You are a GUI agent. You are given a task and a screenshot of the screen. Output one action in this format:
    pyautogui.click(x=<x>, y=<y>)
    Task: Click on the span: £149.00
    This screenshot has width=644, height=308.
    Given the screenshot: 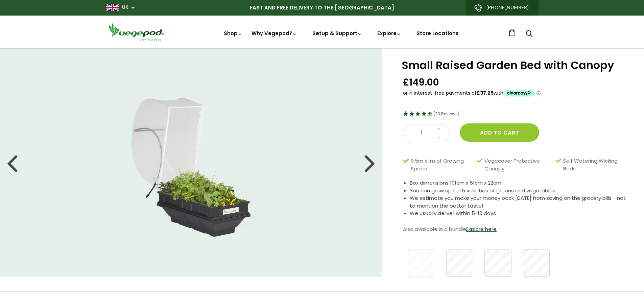 What is the action you would take?
    pyautogui.click(x=421, y=82)
    